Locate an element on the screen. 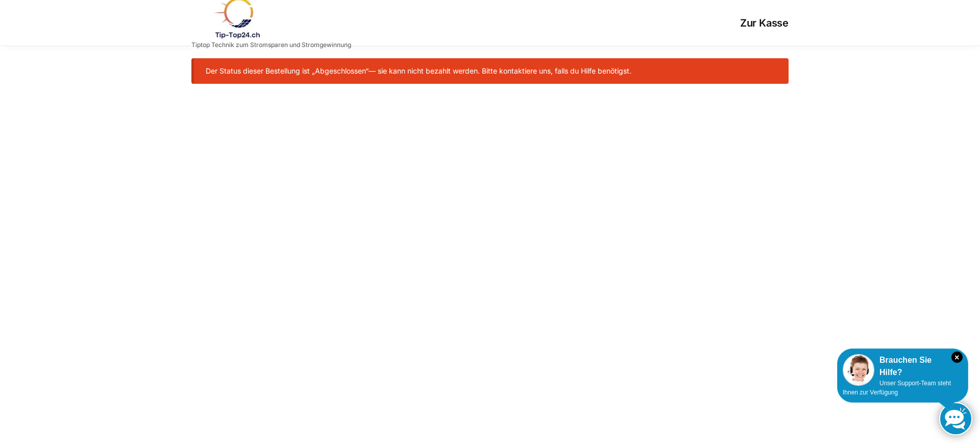 This screenshot has height=443, width=980. i: Schließen is located at coordinates (957, 357).